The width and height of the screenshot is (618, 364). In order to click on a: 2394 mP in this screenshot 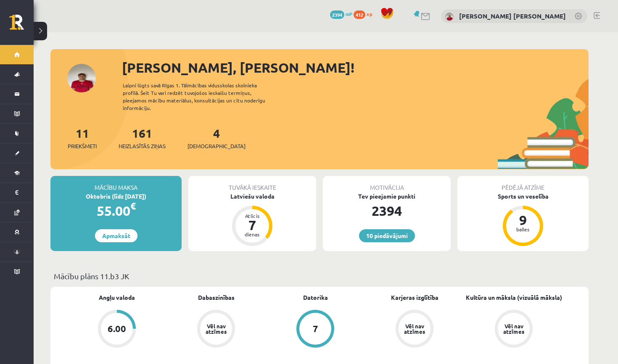, I will do `click(341, 14)`.